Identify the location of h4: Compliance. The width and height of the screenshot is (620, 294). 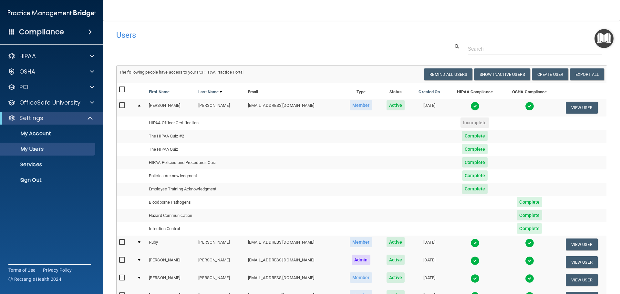
(41, 32).